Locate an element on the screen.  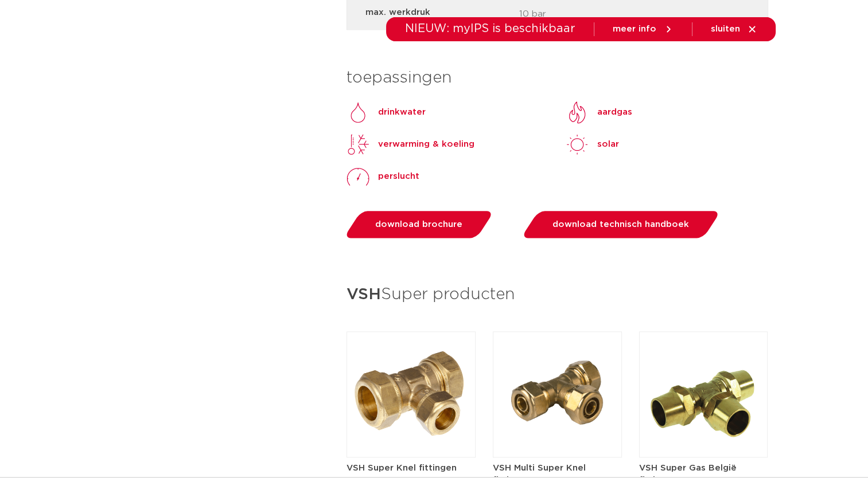
div: my IPS is located at coordinates (724, 64).